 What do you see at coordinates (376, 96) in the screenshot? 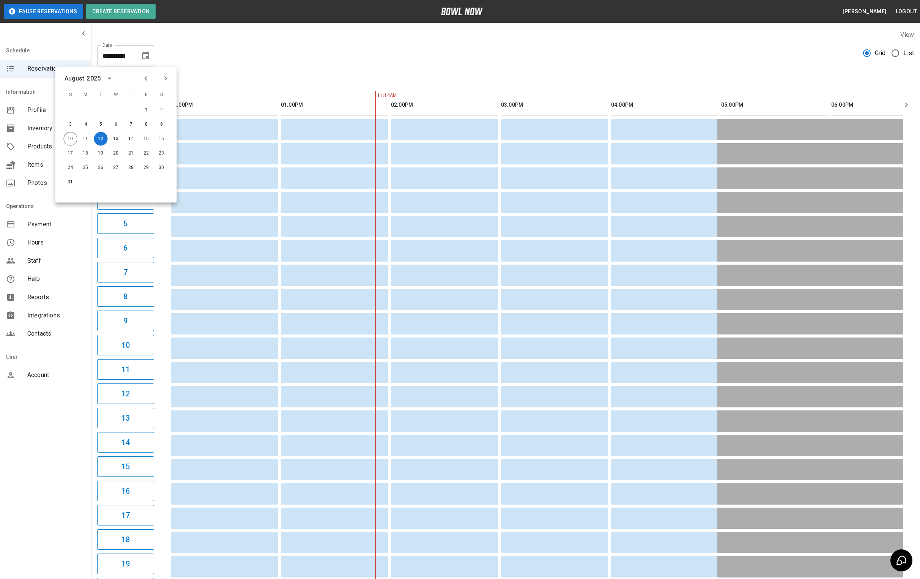
I see `span: 11:14AM` at bounding box center [376, 96].